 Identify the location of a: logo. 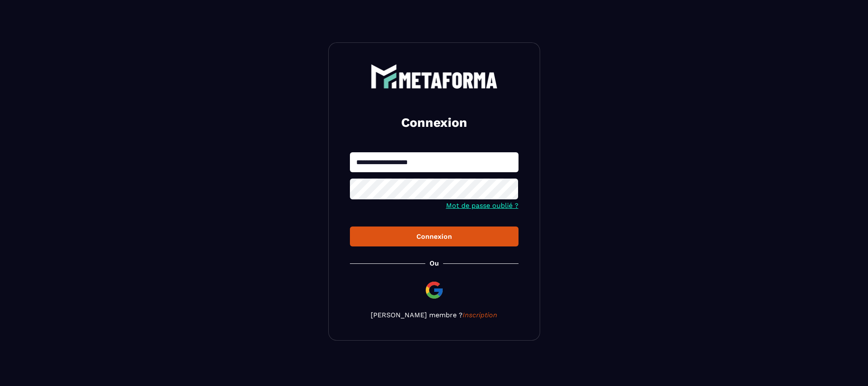
(434, 76).